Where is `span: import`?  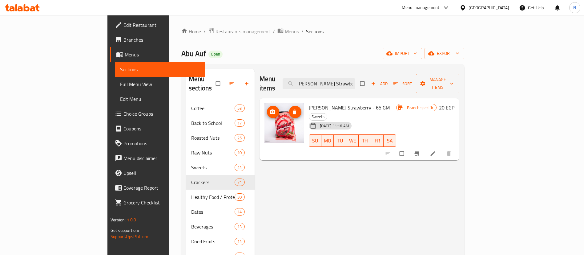
span: import is located at coordinates (402, 53).